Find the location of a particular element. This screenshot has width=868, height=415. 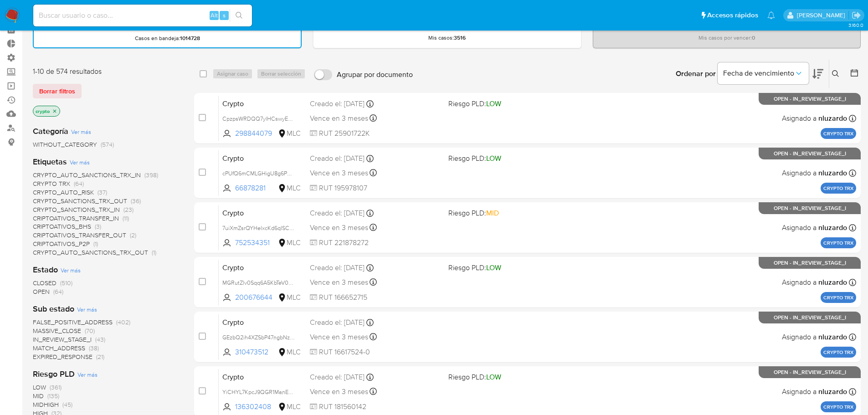

span: 3.160.0 is located at coordinates (855, 25).